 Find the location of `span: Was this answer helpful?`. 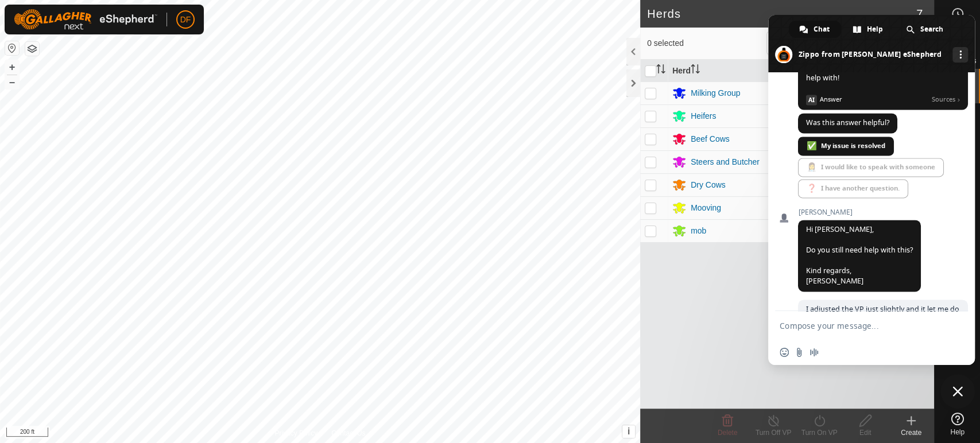

span: Was this answer helpful? is located at coordinates (847, 122).